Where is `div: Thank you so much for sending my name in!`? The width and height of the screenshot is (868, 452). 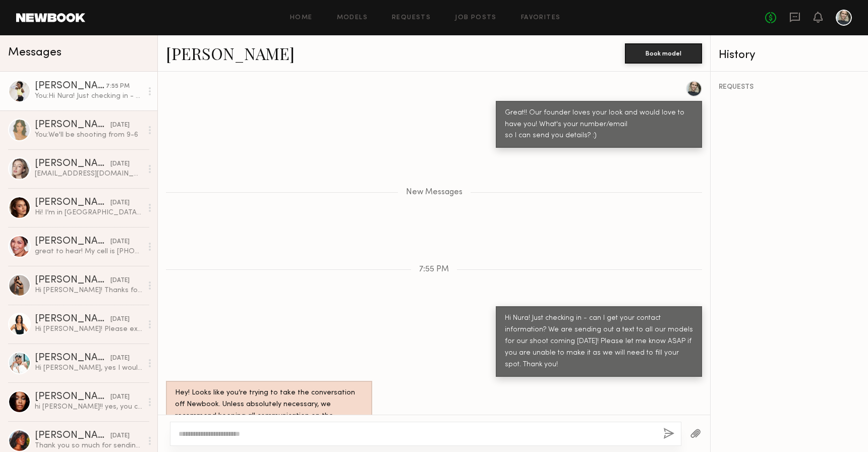
div: Thank you so much for sending my name in! is located at coordinates (88, 445).